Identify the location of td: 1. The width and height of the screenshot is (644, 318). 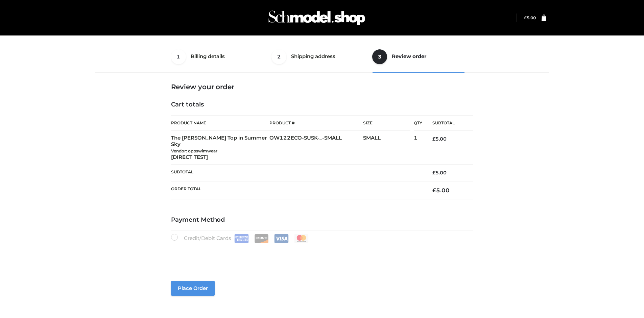
(418, 147).